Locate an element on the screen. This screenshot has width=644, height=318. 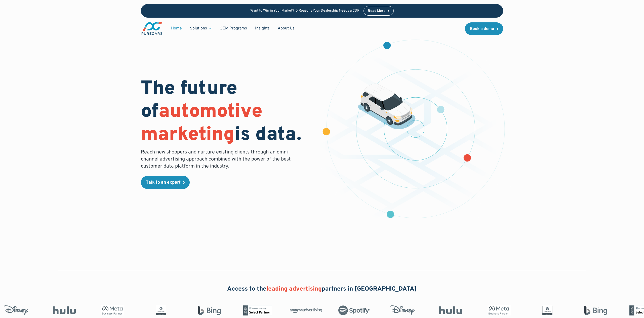
a: Book a demo is located at coordinates (484, 28).